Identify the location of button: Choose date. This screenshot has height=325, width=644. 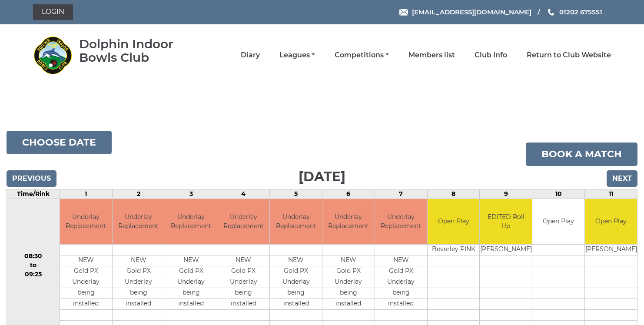
(59, 142).